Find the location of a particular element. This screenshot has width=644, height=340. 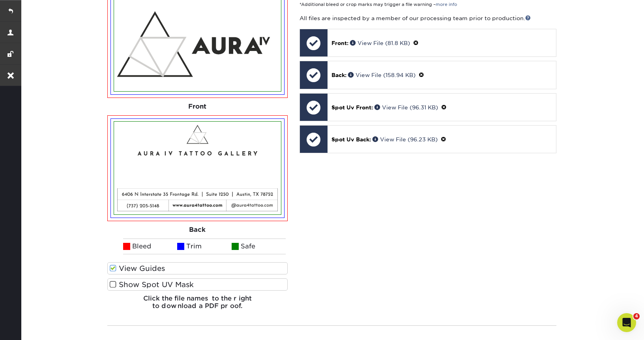

li: Safe is located at coordinates (259, 247).